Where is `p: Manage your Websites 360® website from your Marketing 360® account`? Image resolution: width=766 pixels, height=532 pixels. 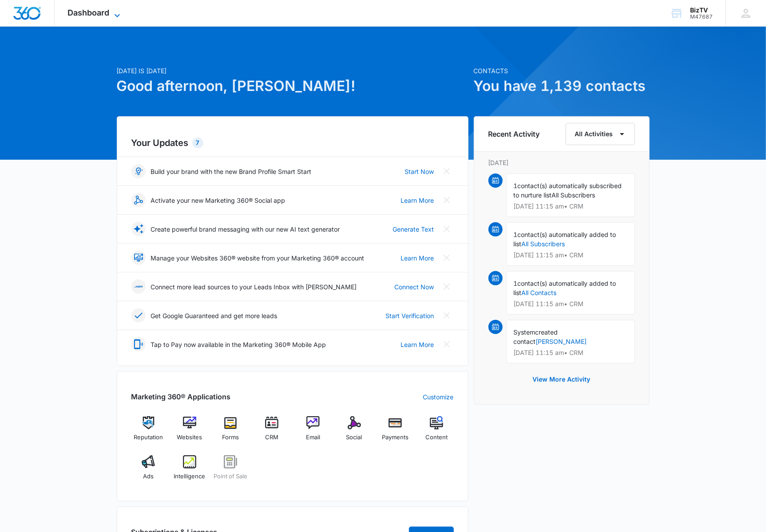
p: Manage your Websites 360® website from your Marketing 360® account is located at coordinates (258, 258).